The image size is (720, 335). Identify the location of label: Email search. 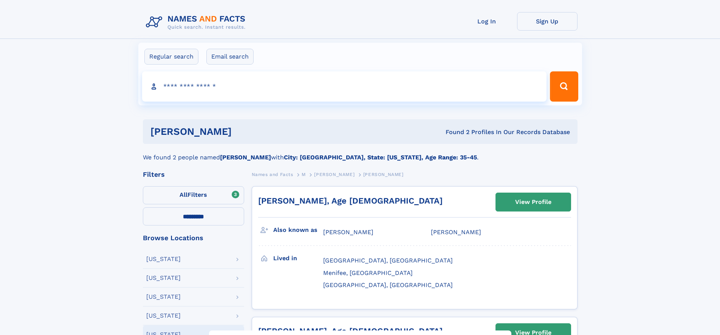
(230, 57).